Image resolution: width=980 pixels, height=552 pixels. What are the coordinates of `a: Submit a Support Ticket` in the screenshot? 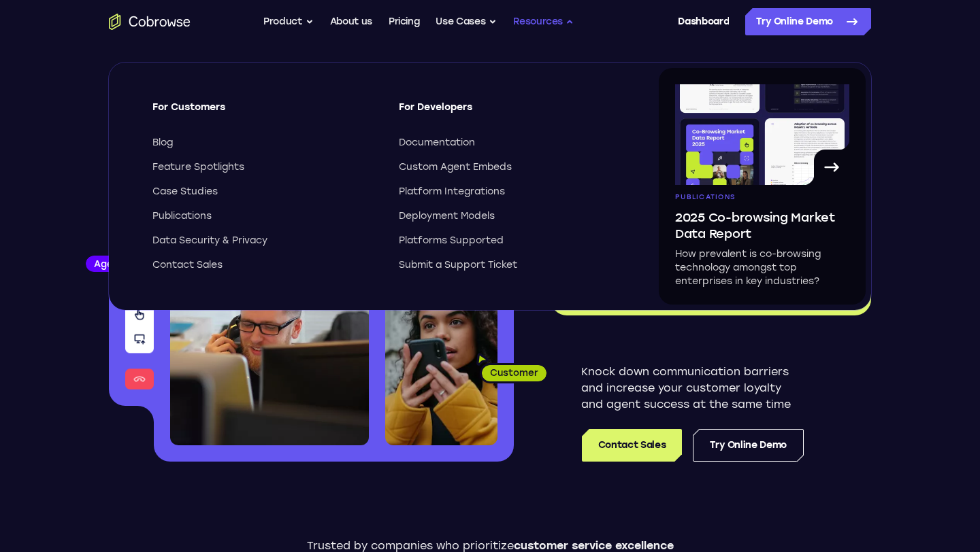 It's located at (509, 265).